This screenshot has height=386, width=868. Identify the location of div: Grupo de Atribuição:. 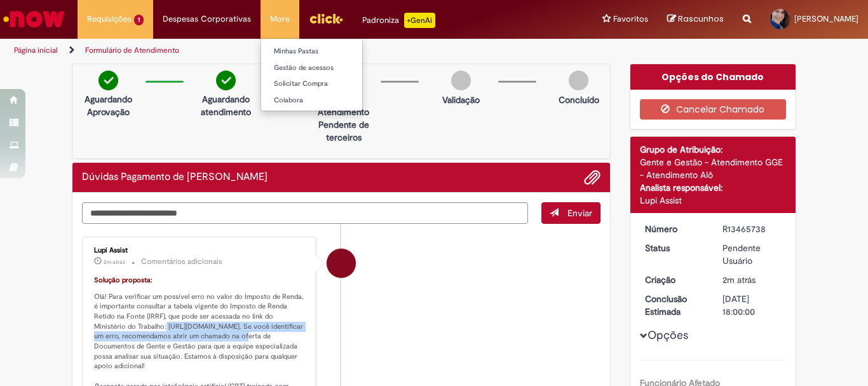
(713, 149).